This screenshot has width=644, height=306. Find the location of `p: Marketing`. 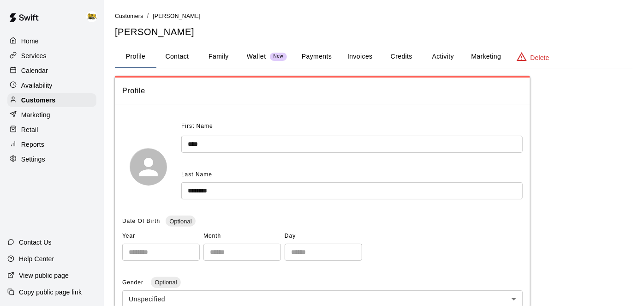

p: Marketing is located at coordinates (36, 115).